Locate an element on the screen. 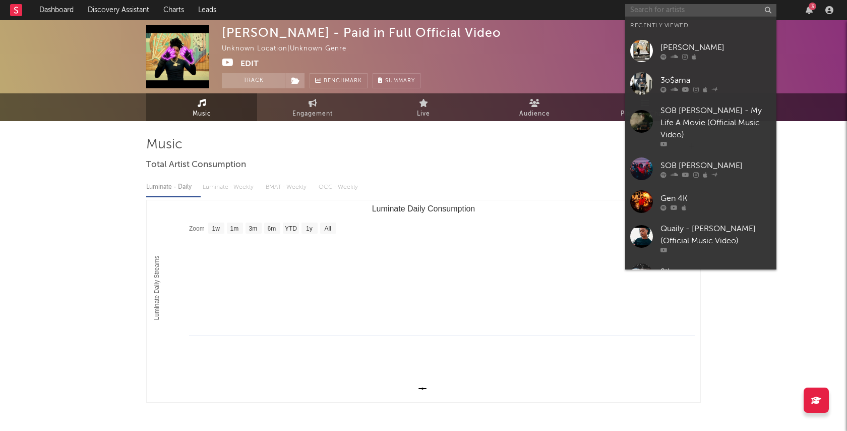 The height and width of the screenshot is (431, 847). span: Audience is located at coordinates (535, 114).